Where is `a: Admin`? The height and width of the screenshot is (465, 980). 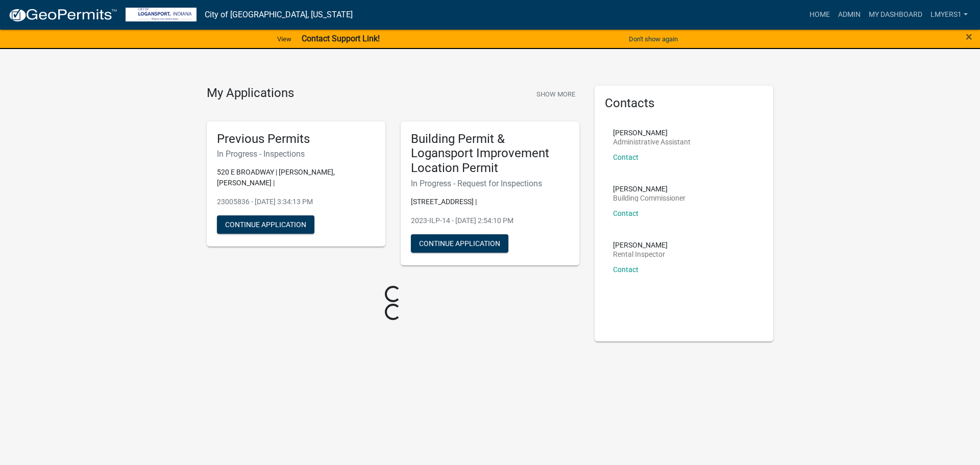 a: Admin is located at coordinates (849, 15).